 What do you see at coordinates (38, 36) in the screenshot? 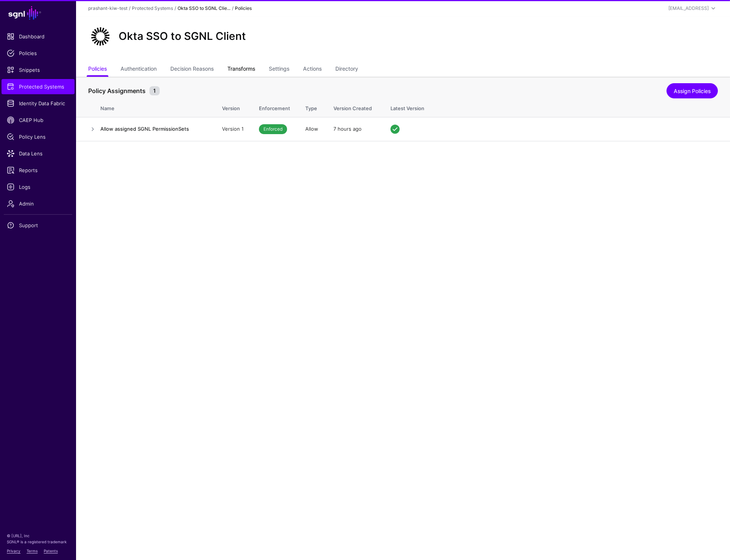
I see `a: Dashboard` at bounding box center [38, 36].